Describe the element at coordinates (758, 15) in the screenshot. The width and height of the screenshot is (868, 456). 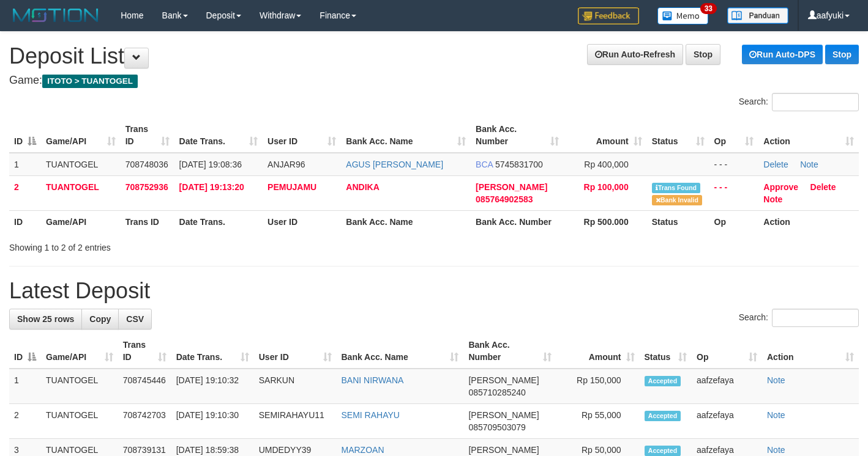
I see `img: panduan.png` at that location.